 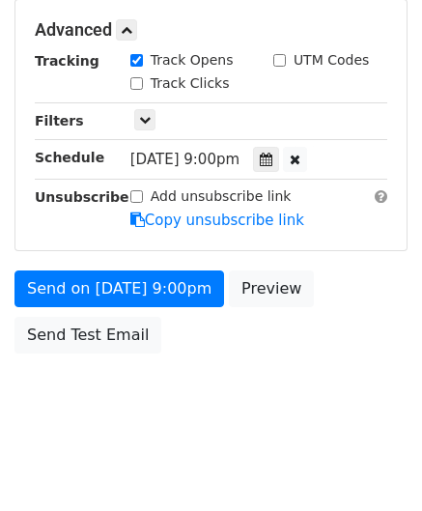 I want to click on label: UTM Codes, so click(x=331, y=60).